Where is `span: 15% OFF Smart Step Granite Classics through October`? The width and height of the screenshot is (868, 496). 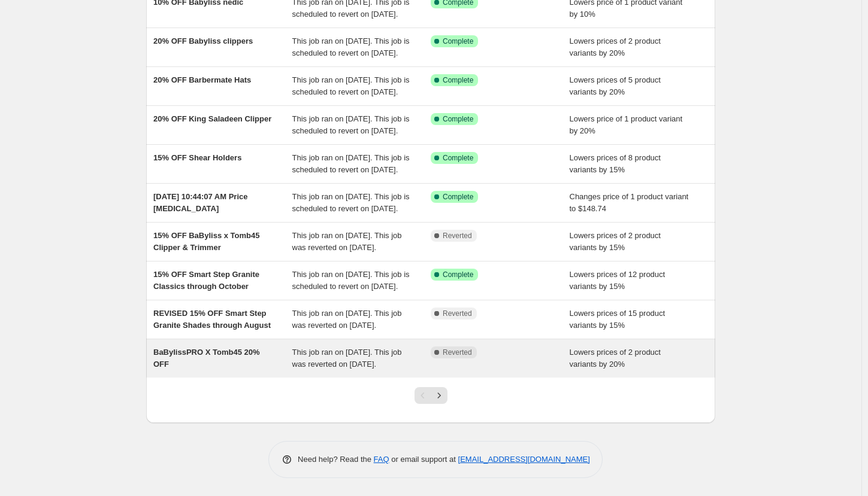 span: 15% OFF Smart Step Granite Classics through October is located at coordinates (206, 280).